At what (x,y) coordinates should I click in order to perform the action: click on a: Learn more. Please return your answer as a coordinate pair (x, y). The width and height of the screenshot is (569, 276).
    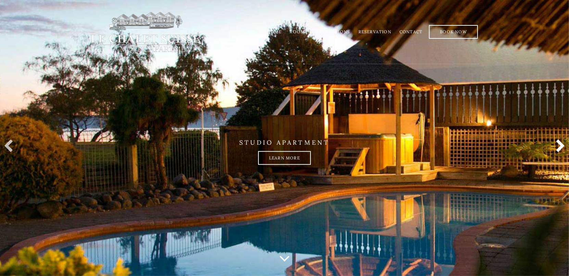
    Looking at the image, I should click on (285, 158).